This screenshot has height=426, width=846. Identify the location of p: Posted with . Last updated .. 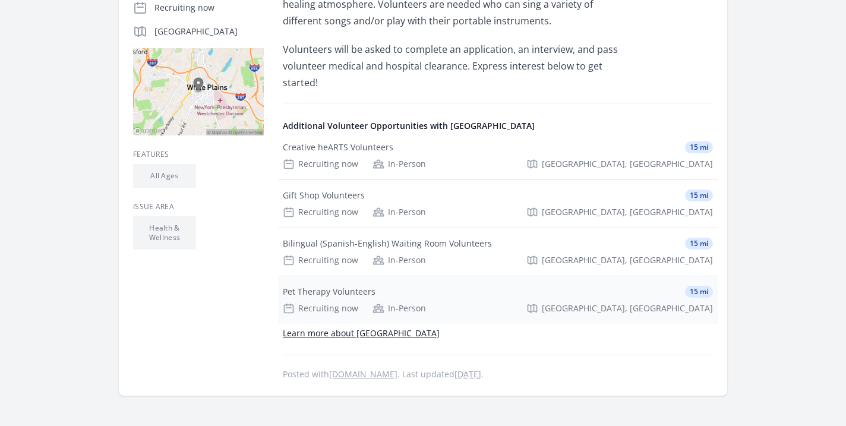
(498, 374).